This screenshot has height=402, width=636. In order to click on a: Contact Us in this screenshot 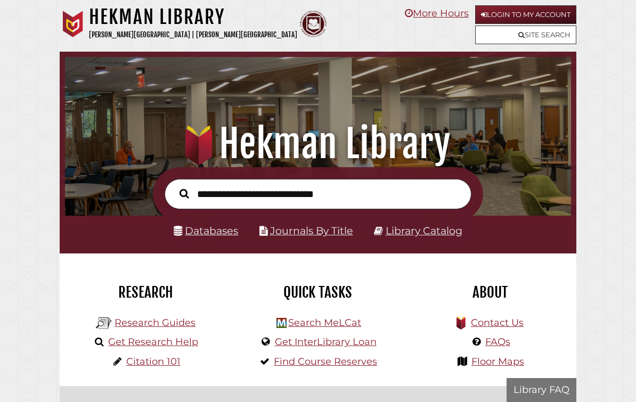, I will do `click(497, 323)`.